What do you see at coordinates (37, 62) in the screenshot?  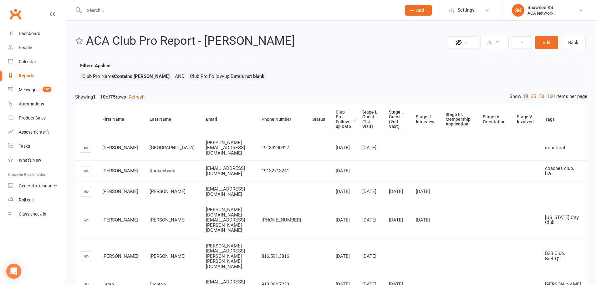 I see `a: Calendar` at bounding box center [37, 62].